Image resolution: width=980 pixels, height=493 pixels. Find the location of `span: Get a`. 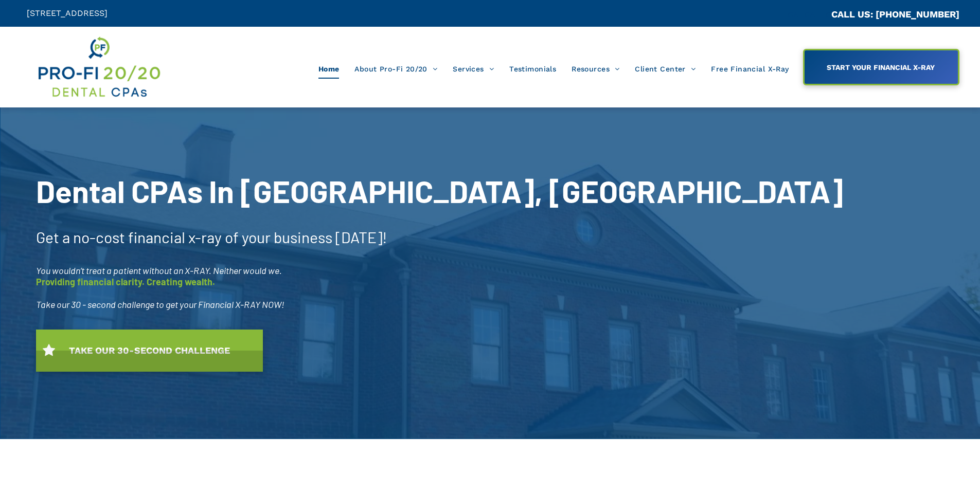

span: Get a is located at coordinates (53, 237).